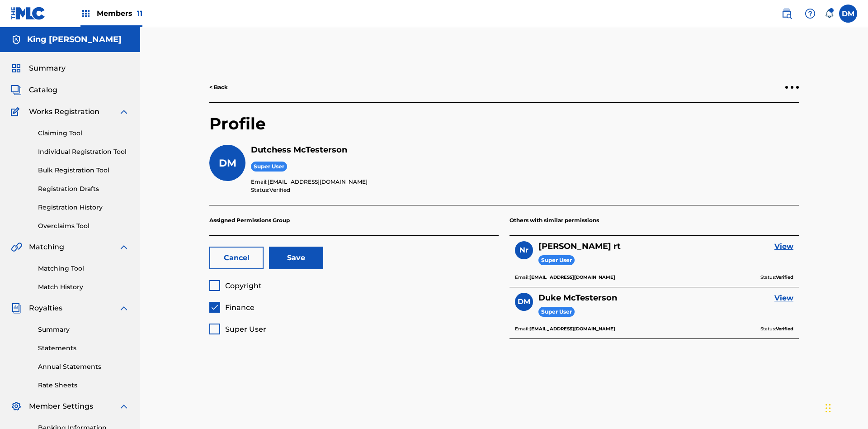  I want to click on img: Royalties, so click(17, 308).